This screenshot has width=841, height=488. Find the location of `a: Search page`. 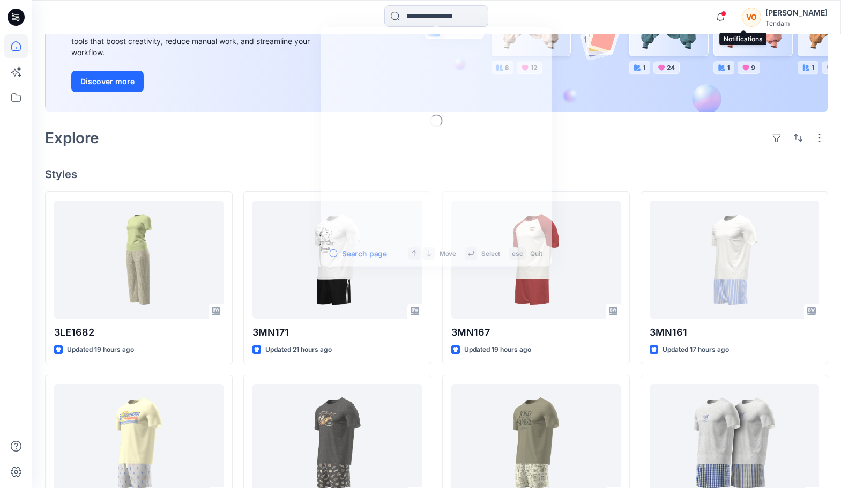

a: Search page is located at coordinates (358, 253).